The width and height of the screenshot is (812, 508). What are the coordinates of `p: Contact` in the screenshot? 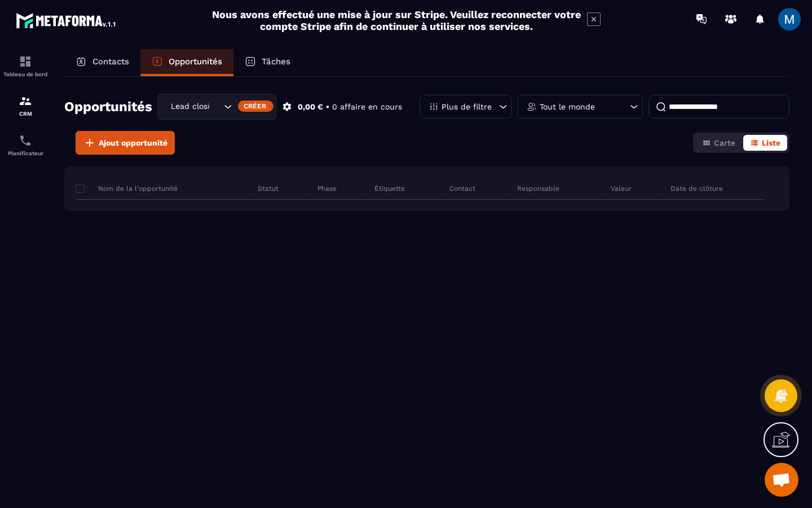 It's located at (462, 189).